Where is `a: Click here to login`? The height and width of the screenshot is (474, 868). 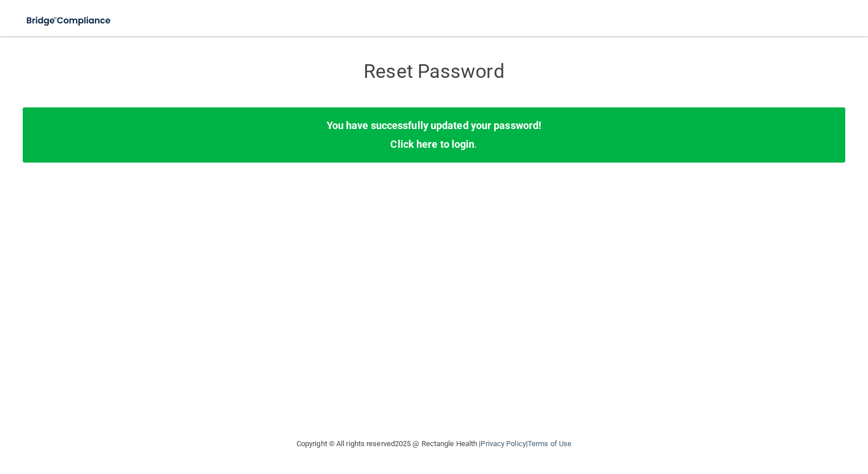 a: Click here to login is located at coordinates (432, 144).